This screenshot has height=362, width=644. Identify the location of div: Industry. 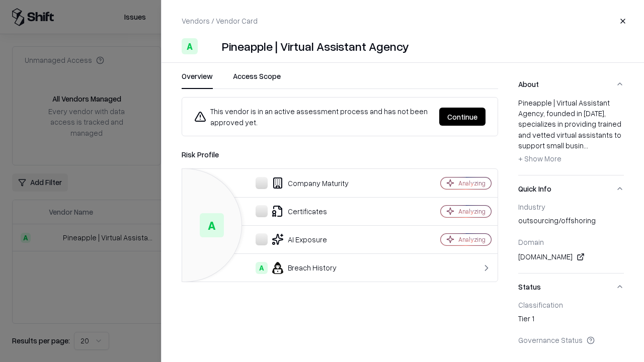
(571, 207).